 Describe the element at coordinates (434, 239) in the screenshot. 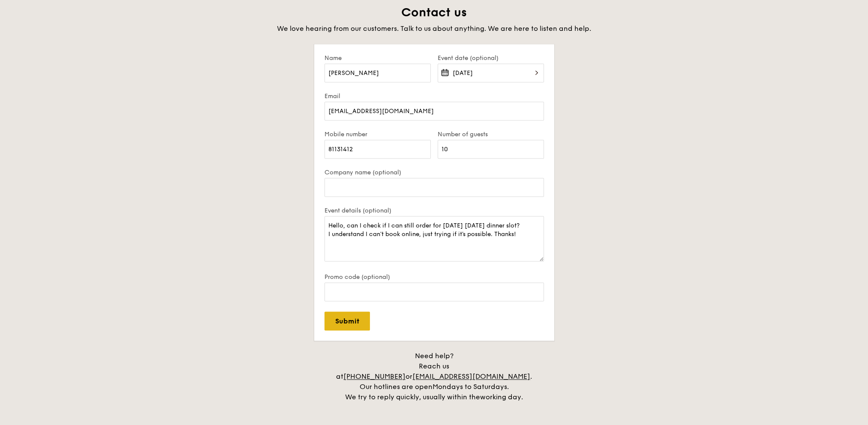

I see `textarea: Let us know details such as your venue address, event time, preferred menu, dietary requirements,...` at that location.